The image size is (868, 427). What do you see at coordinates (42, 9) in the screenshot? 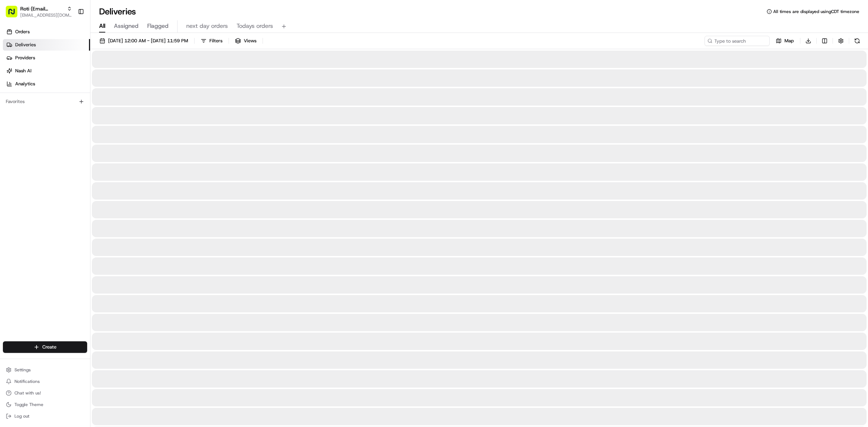
I see `span: Roti (Email Parsing)` at bounding box center [42, 9].